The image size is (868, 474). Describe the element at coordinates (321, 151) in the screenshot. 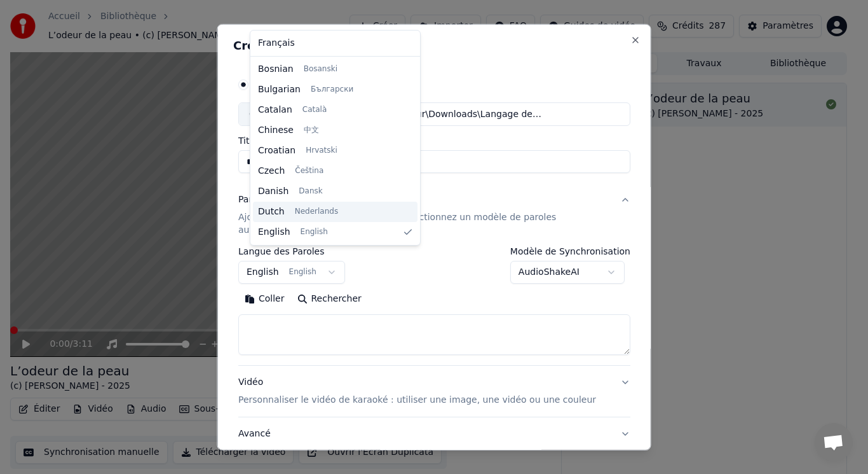

I see `span: Hrvatski` at that location.